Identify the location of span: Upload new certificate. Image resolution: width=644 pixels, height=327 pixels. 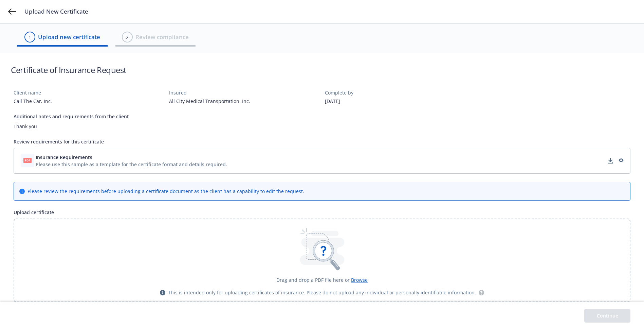
(69, 37).